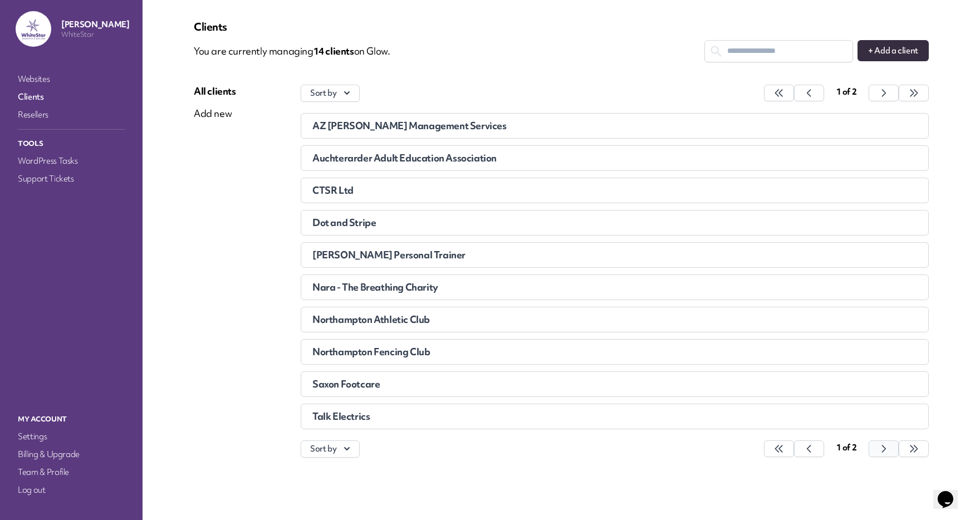 This screenshot has height=520, width=980. I want to click on a: Team & Profile, so click(71, 472).